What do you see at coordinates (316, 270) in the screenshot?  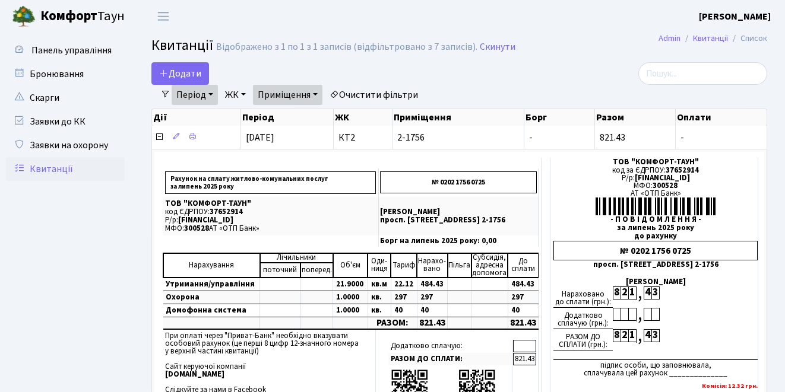 I see `td: поперед.` at bounding box center [316, 270].